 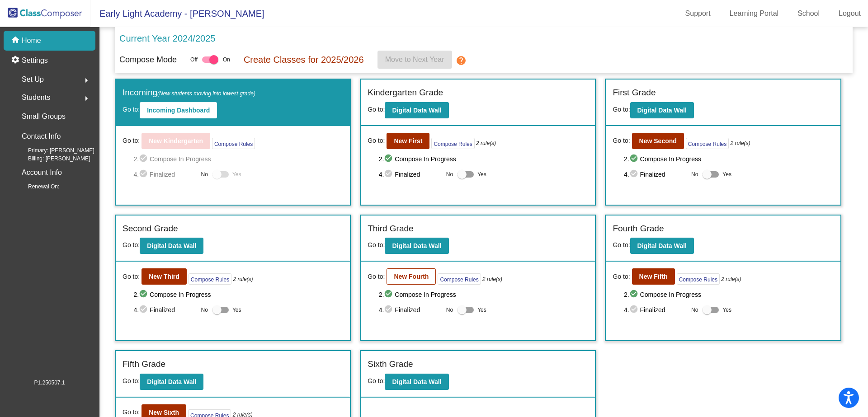 What do you see at coordinates (176, 141) in the screenshot?
I see `button: New Kindergarten` at bounding box center [176, 141].